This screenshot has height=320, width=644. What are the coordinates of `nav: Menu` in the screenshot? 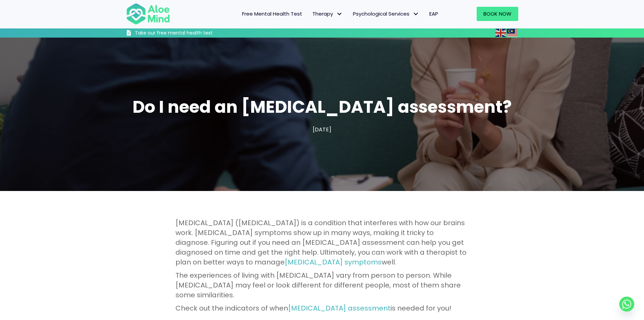 It's located at (311, 14).